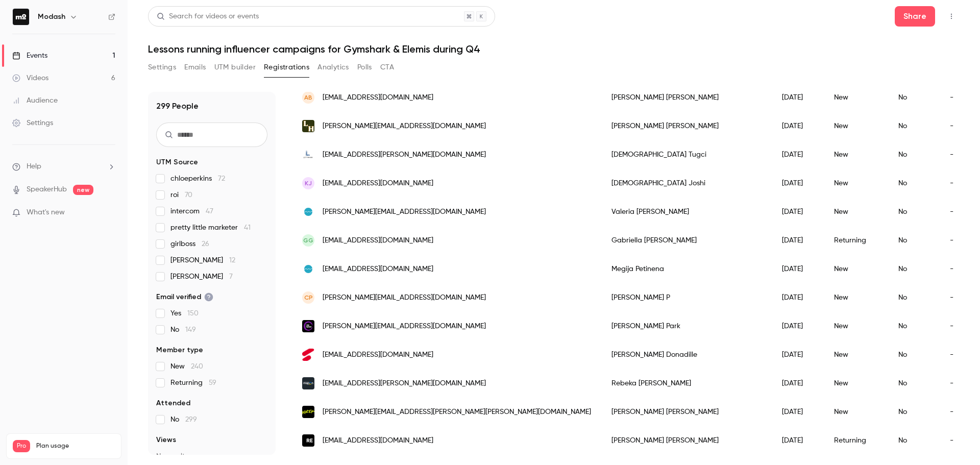  I want to click on div: Megija Petinena, so click(686, 269).